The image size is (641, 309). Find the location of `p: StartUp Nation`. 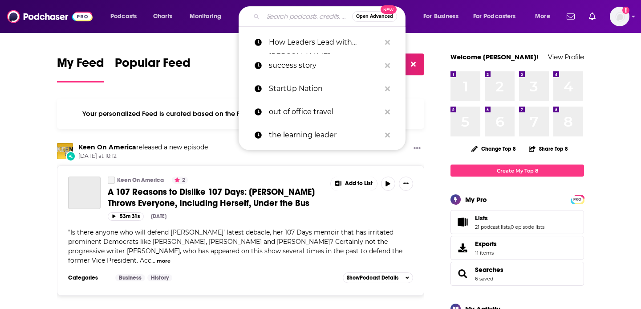

p: StartUp Nation is located at coordinates (325, 89).